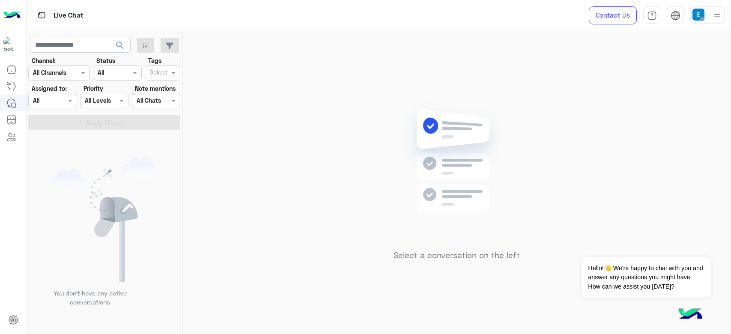 The width and height of the screenshot is (731, 334). I want to click on img: empty users, so click(104, 220).